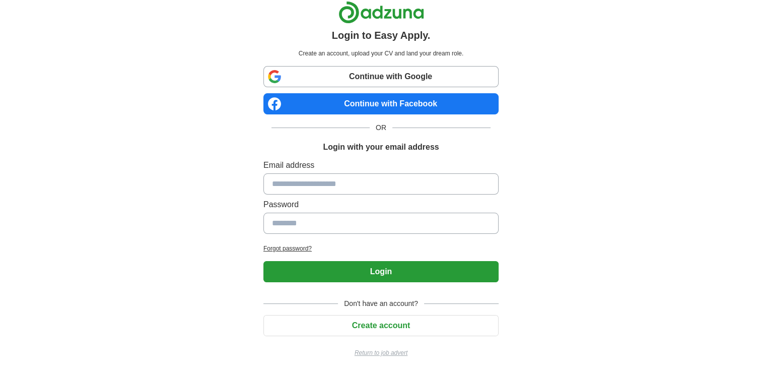 The height and width of the screenshot is (372, 762). I want to click on h1: Login with your email address, so click(381, 147).